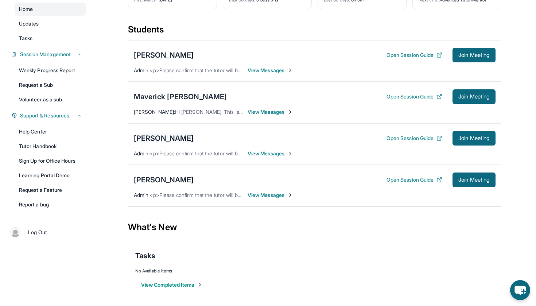  What do you see at coordinates (50, 175) in the screenshot?
I see `a: Learning Portal Demo` at bounding box center [50, 175].